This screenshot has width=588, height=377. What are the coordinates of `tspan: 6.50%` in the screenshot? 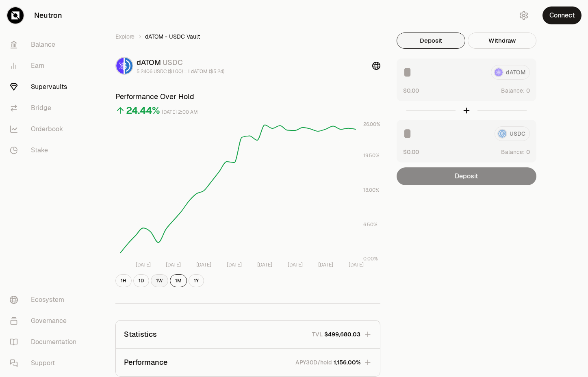 It's located at (370, 225).